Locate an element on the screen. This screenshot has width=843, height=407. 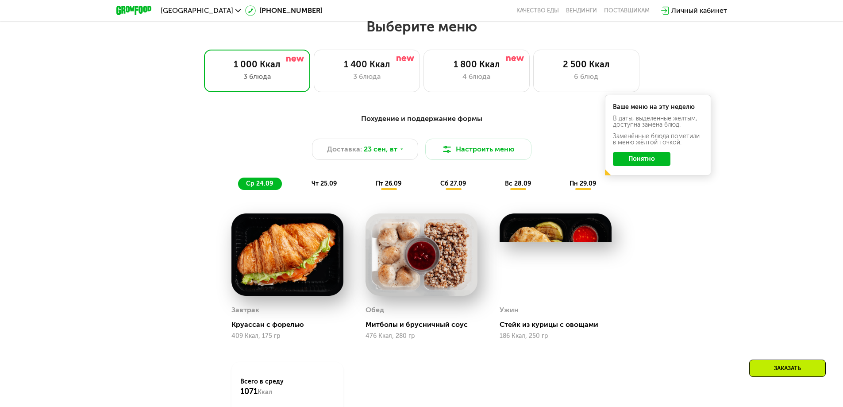
div: 1 400 Ккал is located at coordinates (367, 64).